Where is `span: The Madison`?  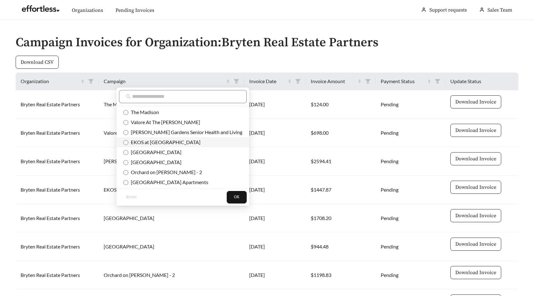
span: The Madison is located at coordinates (144, 112).